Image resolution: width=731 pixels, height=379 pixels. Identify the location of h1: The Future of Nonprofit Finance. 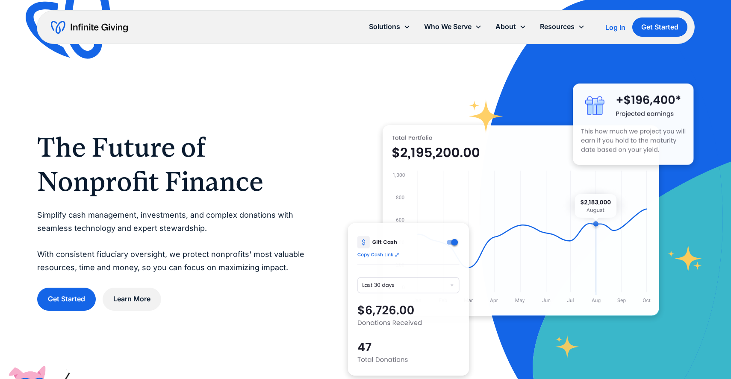
(175, 164).